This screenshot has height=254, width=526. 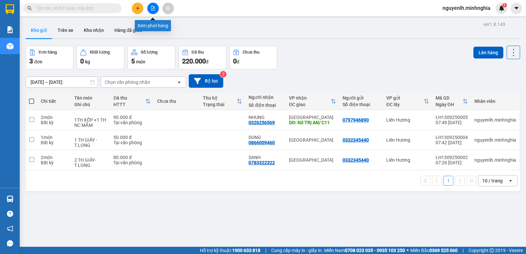 What do you see at coordinates (133, 61) in the screenshot?
I see `span: 5` at bounding box center [133, 61].